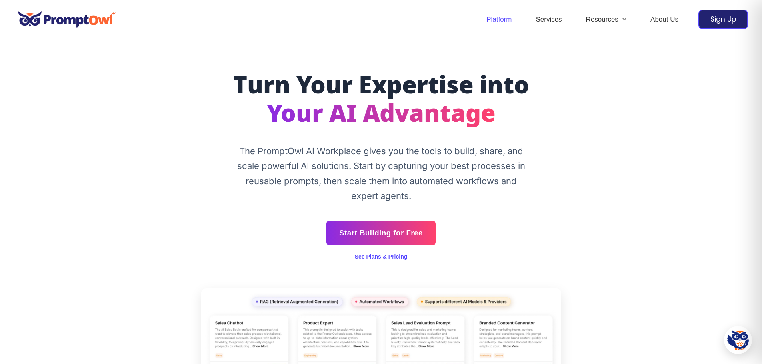 The width and height of the screenshot is (762, 364). Describe the element at coordinates (664, 20) in the screenshot. I see `a: About Us` at that location.